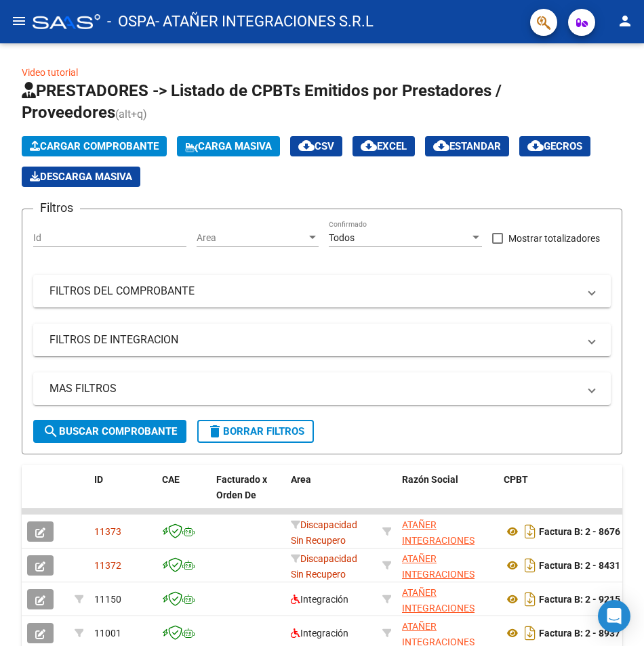 This screenshot has height=646, width=644. Describe the element at coordinates (625, 21) in the screenshot. I see `mat-icon: person` at that location.